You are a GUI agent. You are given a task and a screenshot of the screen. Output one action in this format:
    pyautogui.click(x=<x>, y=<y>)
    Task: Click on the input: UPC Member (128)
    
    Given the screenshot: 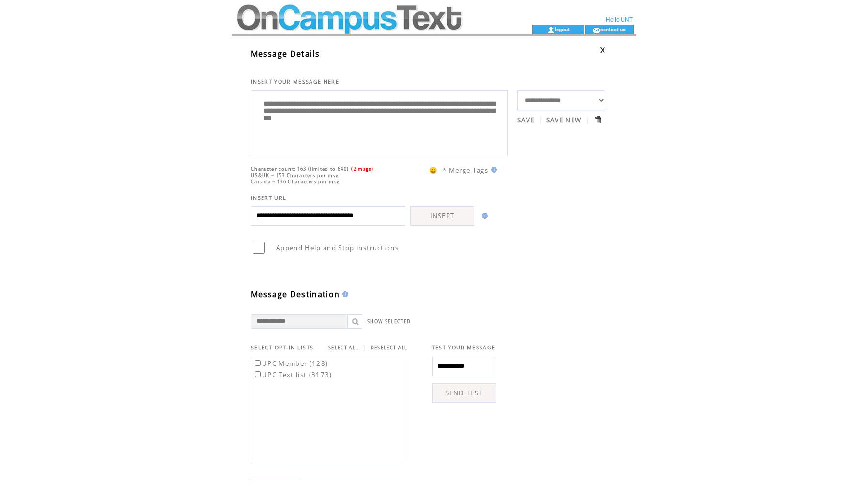 What is the action you would take?
    pyautogui.click(x=258, y=363)
    